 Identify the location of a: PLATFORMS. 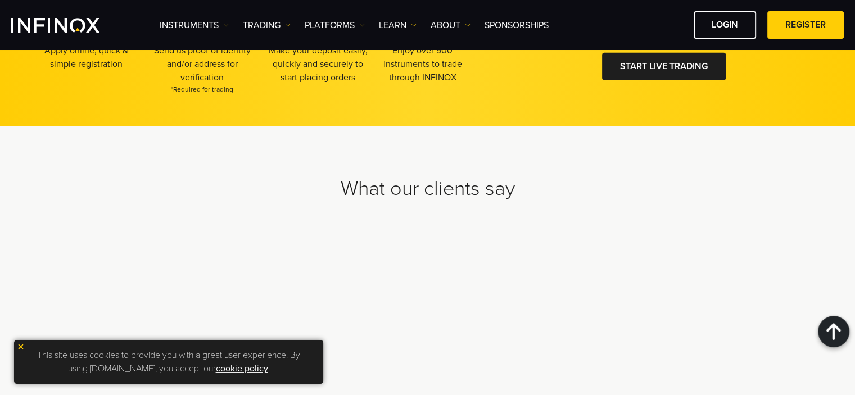
(335, 25).